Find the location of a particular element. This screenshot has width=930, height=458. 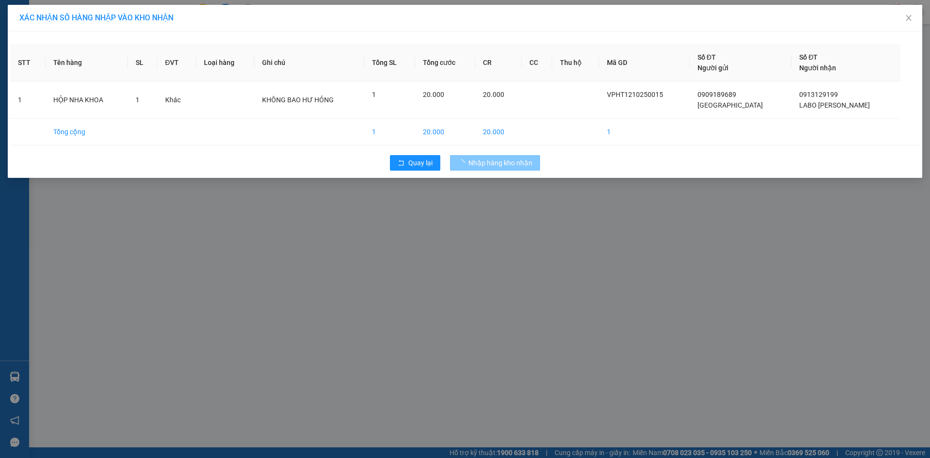

span: XÁC NHẬN SỐ HÀNG NHẬP VÀO KHO NHẬN is located at coordinates (96, 17).